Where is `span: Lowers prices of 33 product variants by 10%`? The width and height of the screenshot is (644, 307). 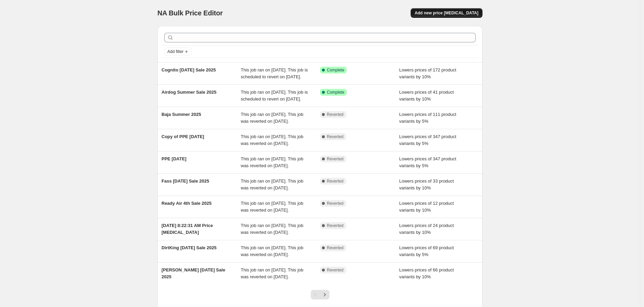
span: Lowers prices of 33 product variants by 10% is located at coordinates (427, 184).